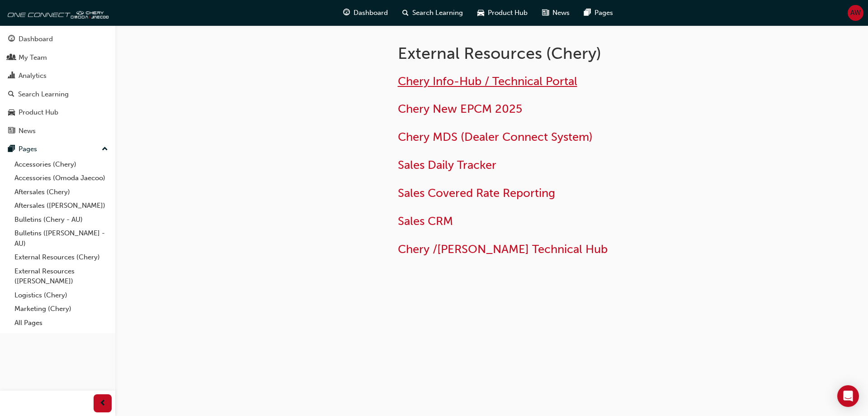 The width and height of the screenshot is (868, 416). I want to click on a: news-iconNews, so click(556, 12).